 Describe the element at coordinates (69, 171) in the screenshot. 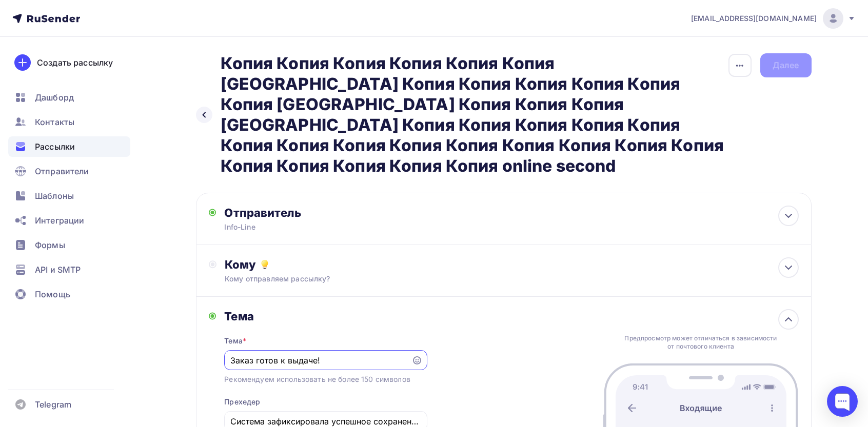

I see `a: Отправители` at that location.